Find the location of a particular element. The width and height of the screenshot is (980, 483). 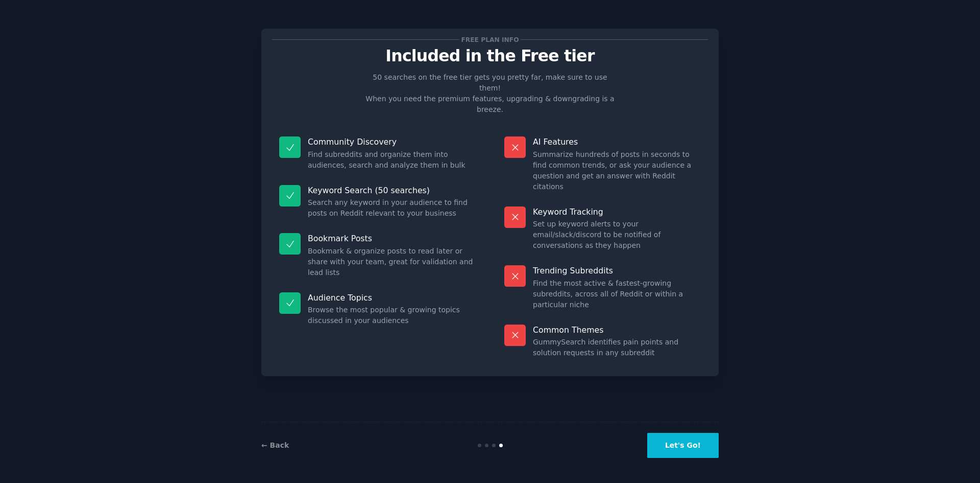

p: Bookmark Posts is located at coordinates (392, 238).